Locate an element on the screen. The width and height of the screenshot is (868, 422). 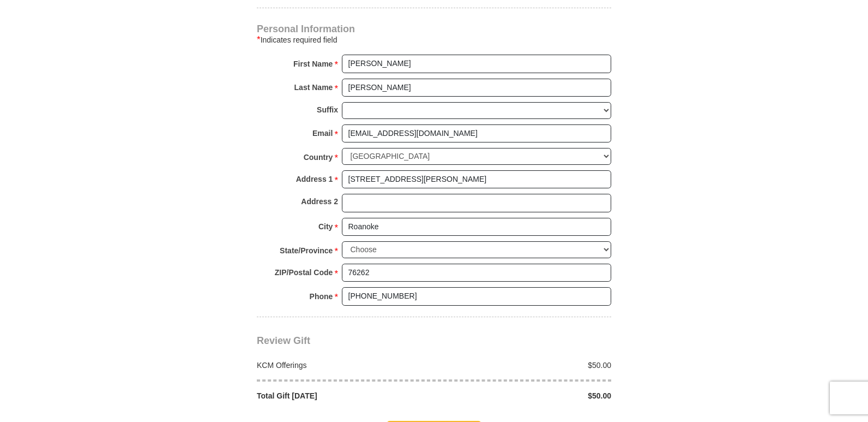
span: Review Gift is located at coordinates (283, 340).